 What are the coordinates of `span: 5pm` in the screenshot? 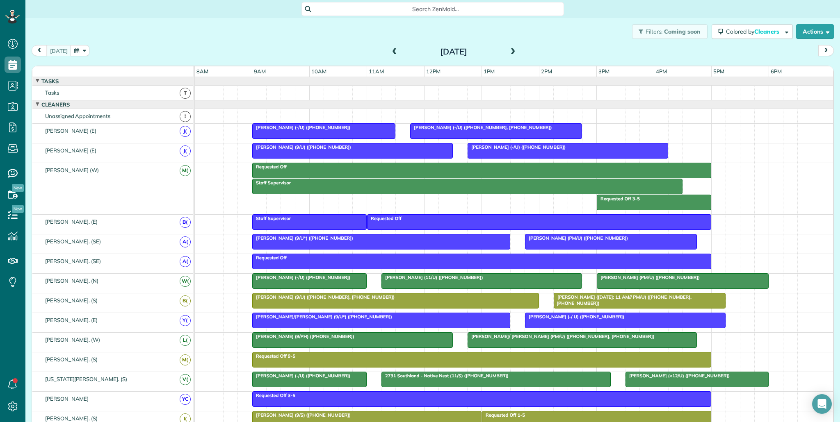 It's located at (718, 71).